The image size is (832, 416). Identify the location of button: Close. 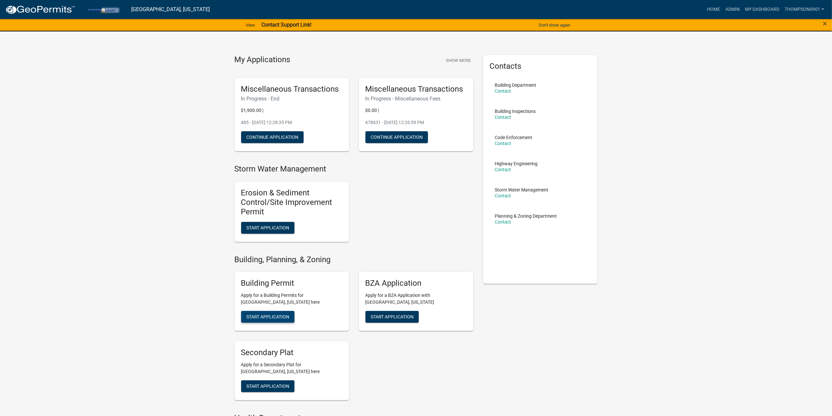
(824, 24).